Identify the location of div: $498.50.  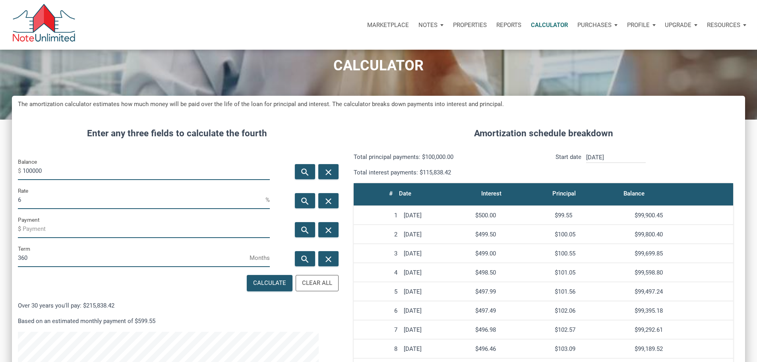
(512, 273).